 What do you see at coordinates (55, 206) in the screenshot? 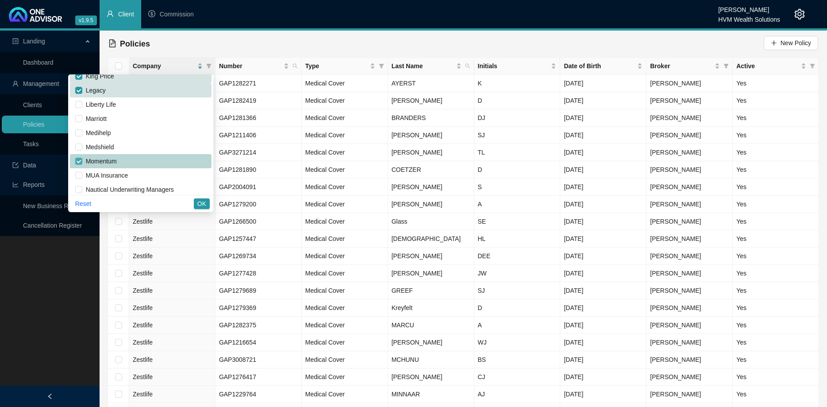
I see `a: New Business Register` at bounding box center [55, 206].